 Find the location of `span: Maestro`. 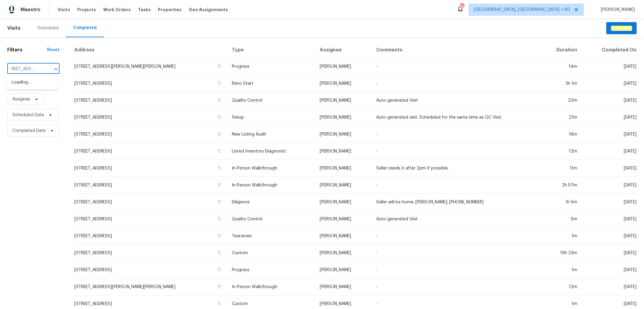

span: Maestro is located at coordinates (30, 10).